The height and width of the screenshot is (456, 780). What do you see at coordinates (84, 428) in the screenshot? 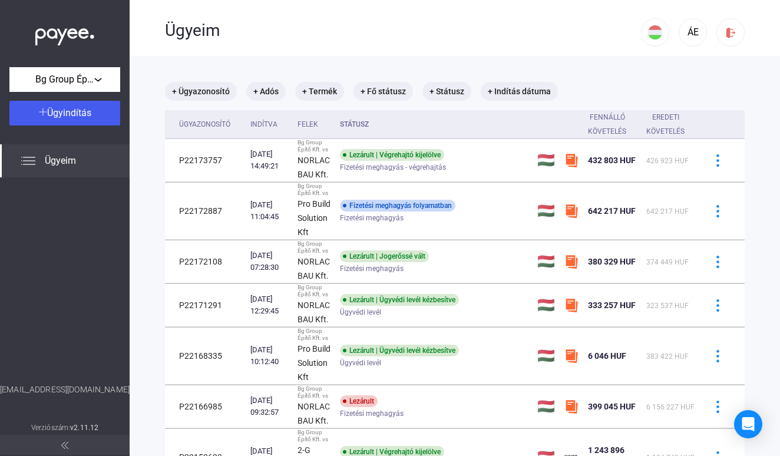
I see `strong: v2.11.12` at bounding box center [84, 428].